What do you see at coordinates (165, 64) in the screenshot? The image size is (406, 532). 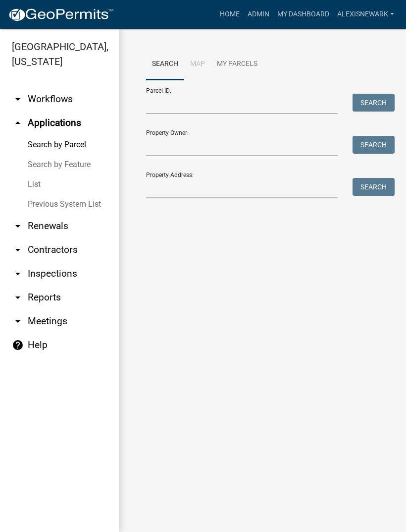 I see `a: Search` at bounding box center [165, 64].